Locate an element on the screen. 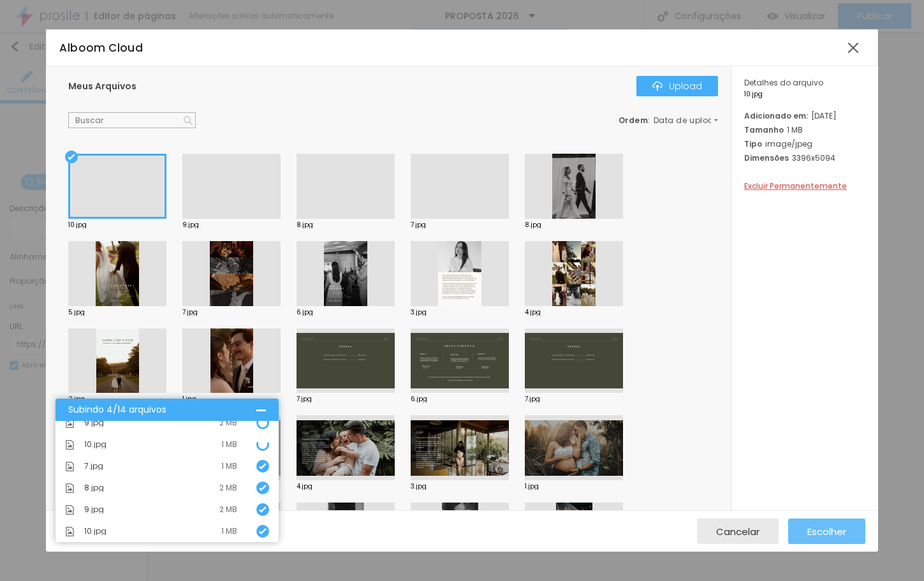 This screenshot has width=924, height=581. button: Cancelar is located at coordinates (738, 532).